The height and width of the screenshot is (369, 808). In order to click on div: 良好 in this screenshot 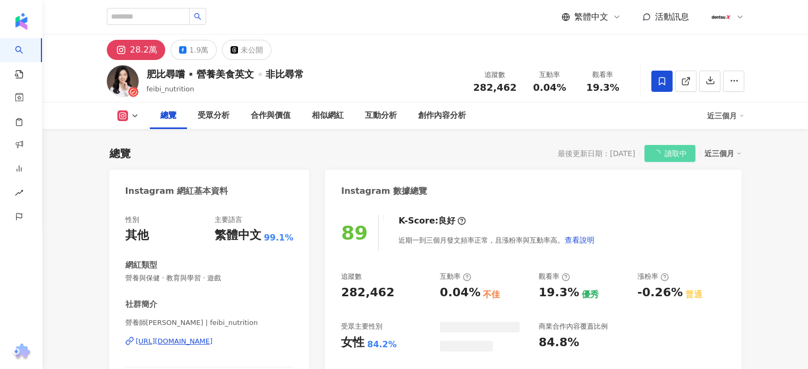, I will do `click(447, 221)`.